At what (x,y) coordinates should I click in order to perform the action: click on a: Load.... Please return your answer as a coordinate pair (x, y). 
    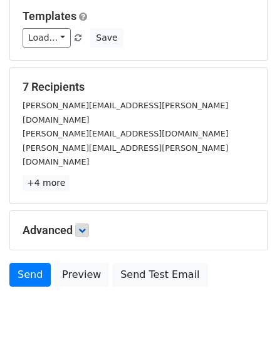
    Looking at the image, I should click on (46, 38).